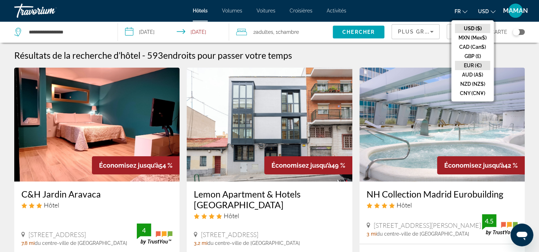 Image resolution: width=539 pixels, height=252 pixels. I want to click on div: 54 %, so click(136, 165).